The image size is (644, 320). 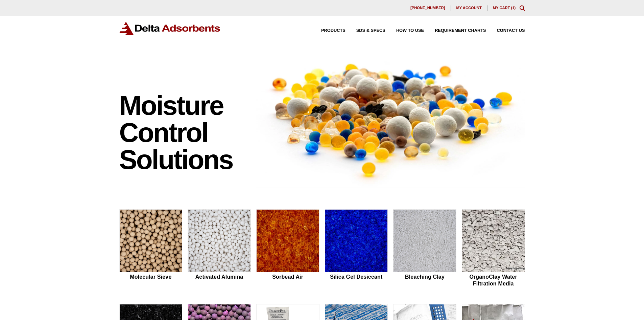 What do you see at coordinates (469, 8) in the screenshot?
I see `a: My account` at bounding box center [469, 8].